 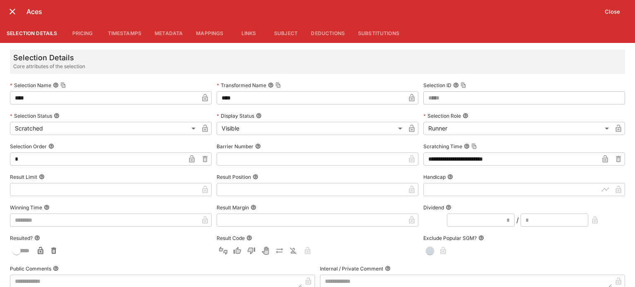 I want to click on button: Eliminated In Play, so click(x=294, y=251).